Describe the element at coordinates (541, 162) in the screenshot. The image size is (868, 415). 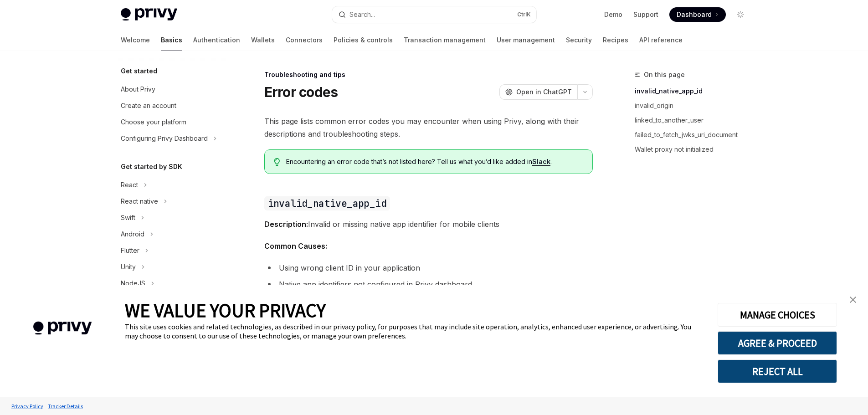
I see `a: Slack` at that location.